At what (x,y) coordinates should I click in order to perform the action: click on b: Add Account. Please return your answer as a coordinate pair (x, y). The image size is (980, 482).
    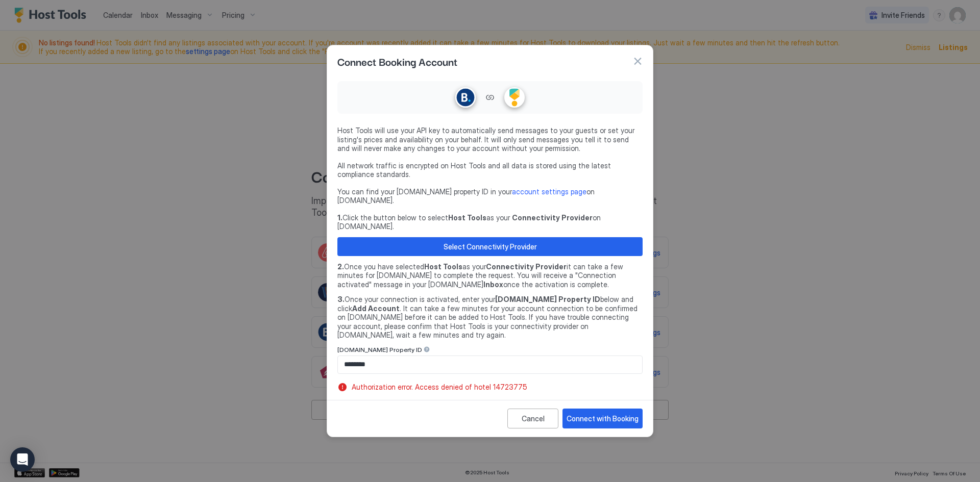
    Looking at the image, I should click on (376, 308).